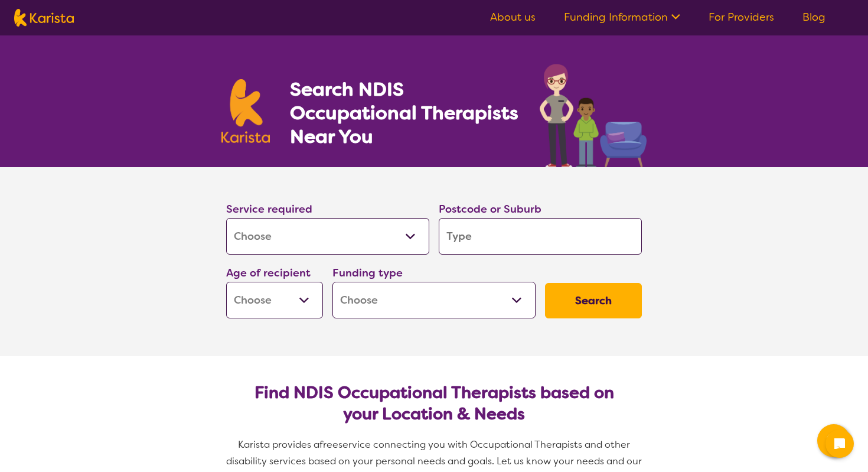  I want to click on label: Age of recipient, so click(268, 273).